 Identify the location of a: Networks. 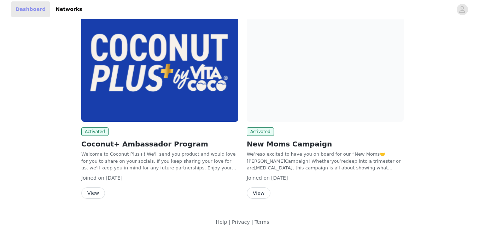
(69, 9).